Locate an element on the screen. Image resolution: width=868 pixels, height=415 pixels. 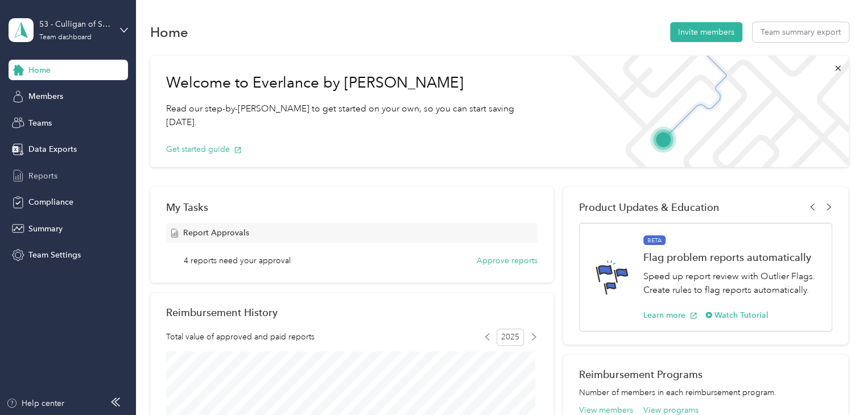
span: Team Settings is located at coordinates (55, 255).